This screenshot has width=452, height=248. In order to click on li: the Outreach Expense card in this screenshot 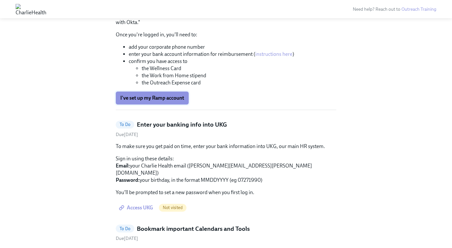, I will do `click(239, 83)`.